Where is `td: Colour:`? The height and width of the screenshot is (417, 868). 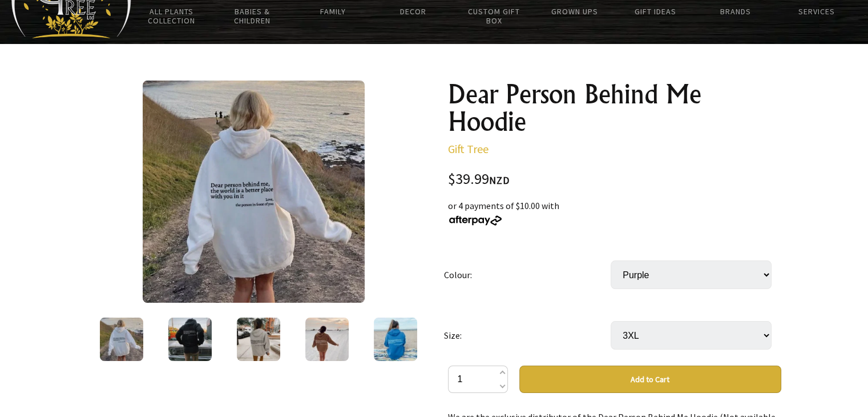 td: Colour: is located at coordinates (527, 275).